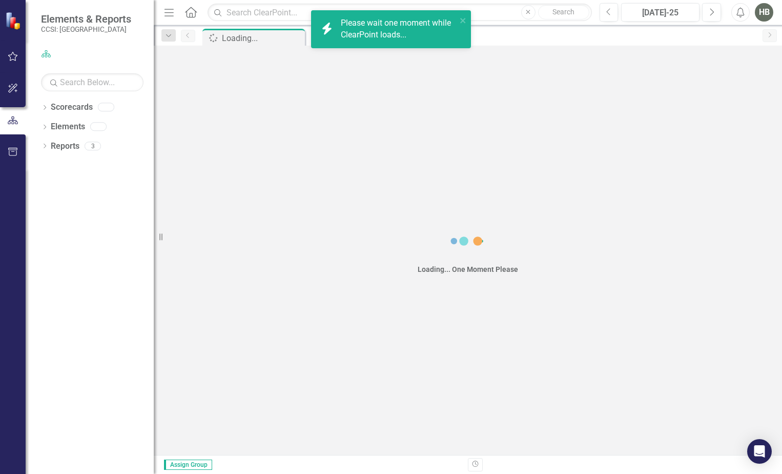 This screenshot has height=474, width=782. I want to click on div: Loading... One Moment Please, so click(468, 269).